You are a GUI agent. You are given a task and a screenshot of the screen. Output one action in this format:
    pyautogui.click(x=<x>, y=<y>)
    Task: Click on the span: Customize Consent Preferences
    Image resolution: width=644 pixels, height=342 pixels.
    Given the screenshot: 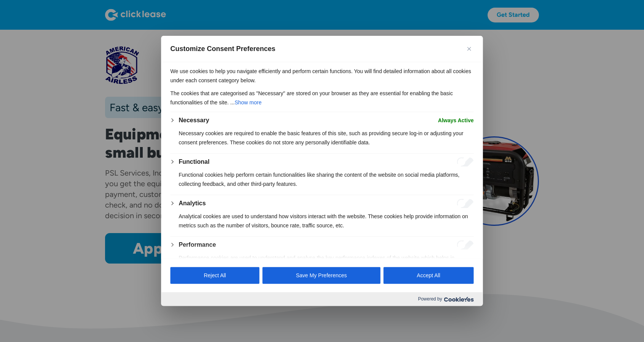 What is the action you would take?
    pyautogui.click(x=223, y=49)
    